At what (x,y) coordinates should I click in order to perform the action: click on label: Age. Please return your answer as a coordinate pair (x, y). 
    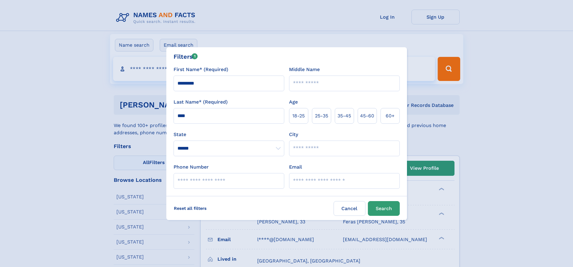
    Looking at the image, I should click on (293, 102).